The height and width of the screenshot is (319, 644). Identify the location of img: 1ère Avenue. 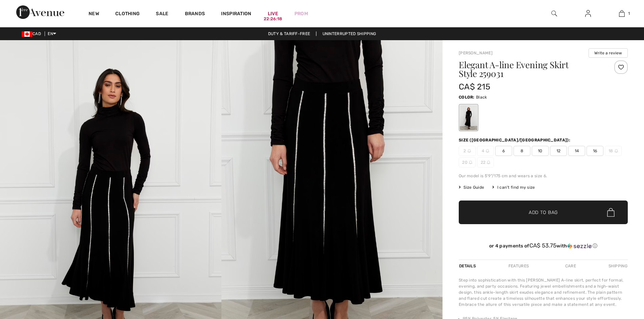
(40, 12).